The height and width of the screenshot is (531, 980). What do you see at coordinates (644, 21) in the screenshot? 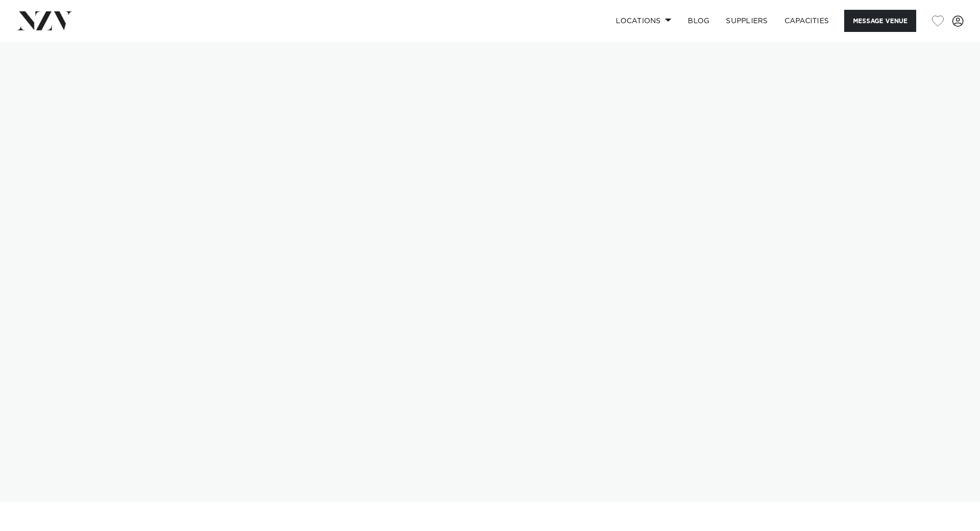
I see `a: Locations` at bounding box center [644, 21].